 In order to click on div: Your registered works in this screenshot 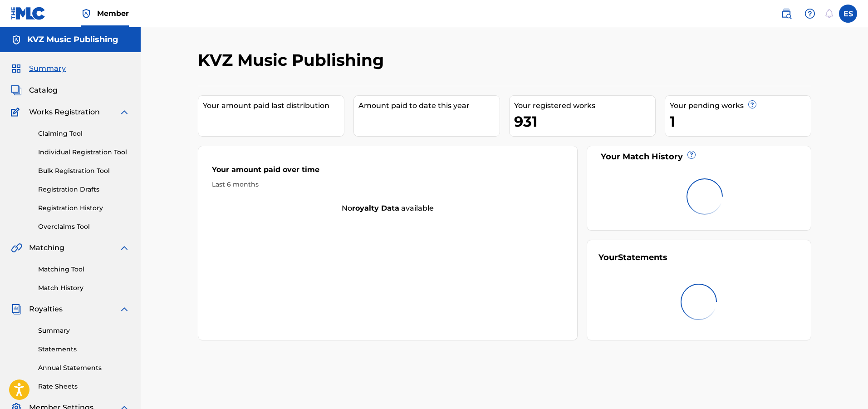, I will do `click(584, 105)`.